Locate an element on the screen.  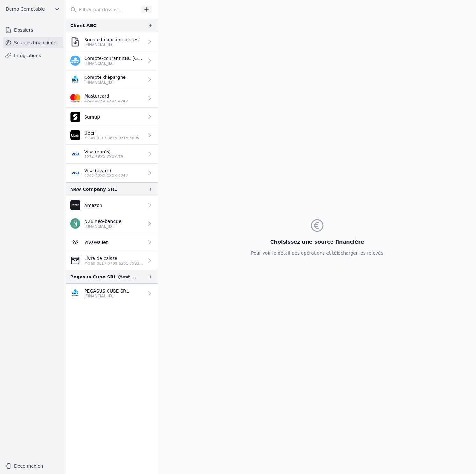
span: Demo Comptable is located at coordinates (25, 9).